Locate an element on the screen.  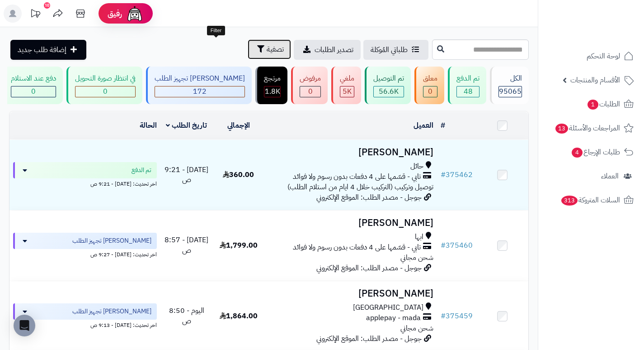
span: حائل is located at coordinates (417, 166).